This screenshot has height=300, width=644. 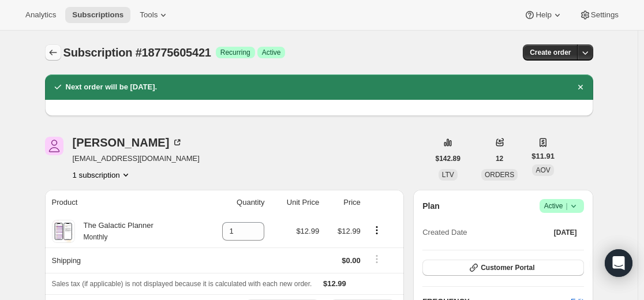 I want to click on button: Tools, so click(x=154, y=15).